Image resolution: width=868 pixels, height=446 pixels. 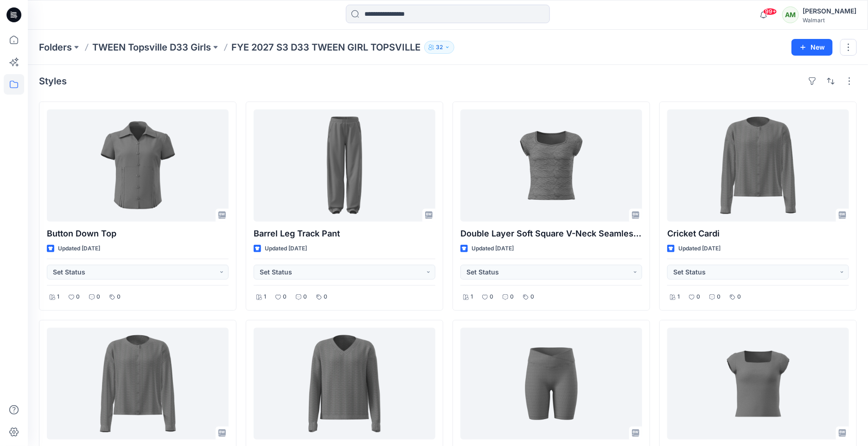 What do you see at coordinates (345, 384) in the screenshot?
I see `a: Varsity Sweater` at bounding box center [345, 384].